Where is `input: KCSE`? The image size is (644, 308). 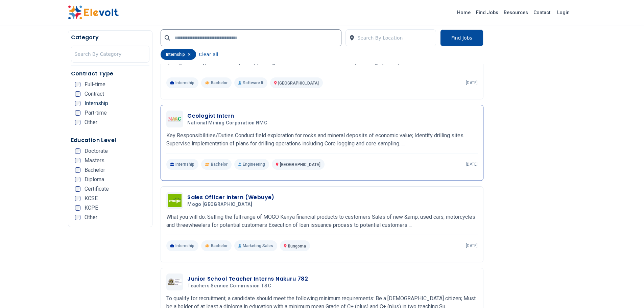 input: KCSE is located at coordinates (78, 199).